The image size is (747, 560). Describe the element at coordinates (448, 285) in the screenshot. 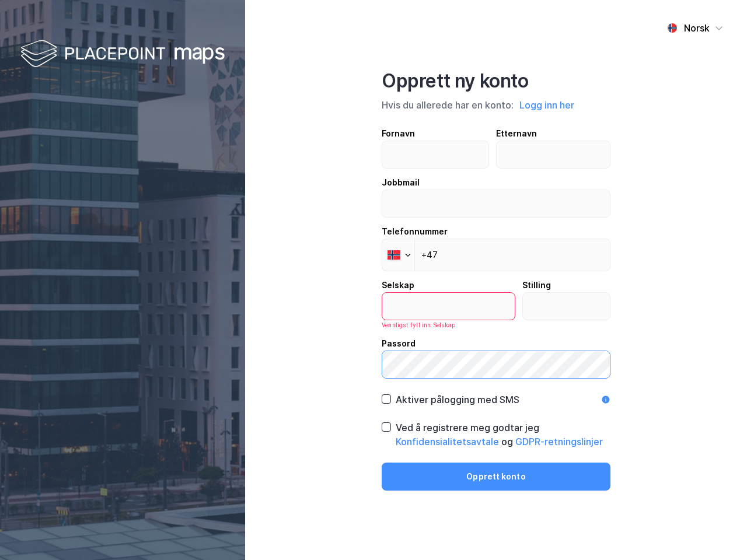

I see `div: Selskap` at that location.